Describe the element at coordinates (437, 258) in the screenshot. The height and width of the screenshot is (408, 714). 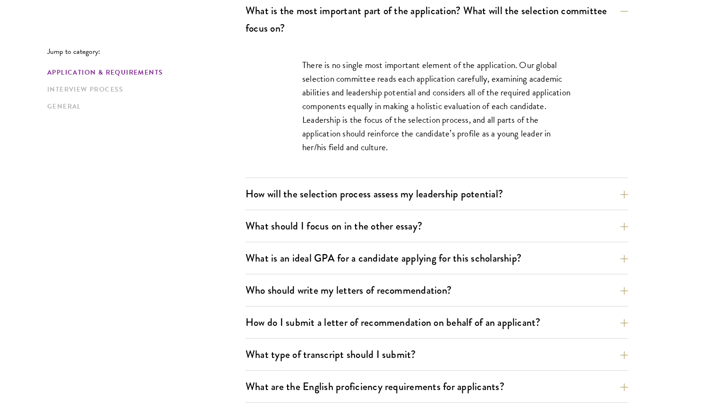
I see `button: What is an ideal GPA for a candidate applying for this scholarship?` at that location.